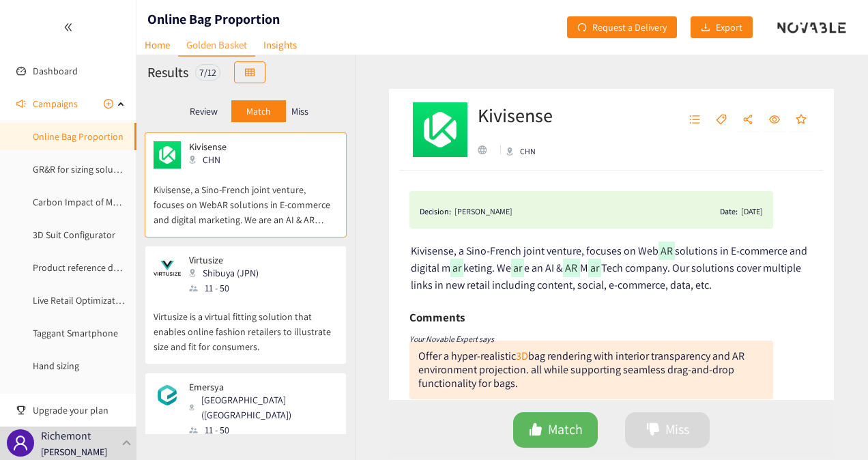  Describe the element at coordinates (216, 45) in the screenshot. I see `a: Golden Basket` at that location.